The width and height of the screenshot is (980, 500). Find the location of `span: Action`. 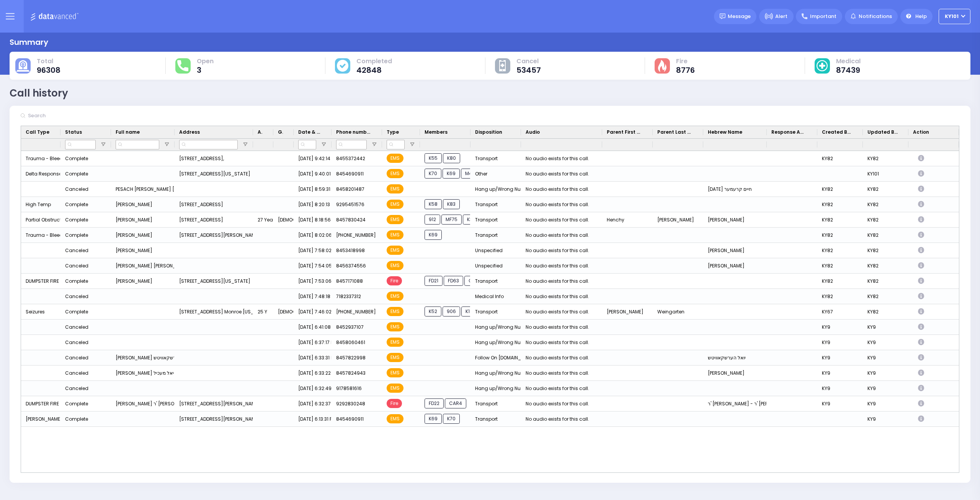

span: Action is located at coordinates (921, 132).